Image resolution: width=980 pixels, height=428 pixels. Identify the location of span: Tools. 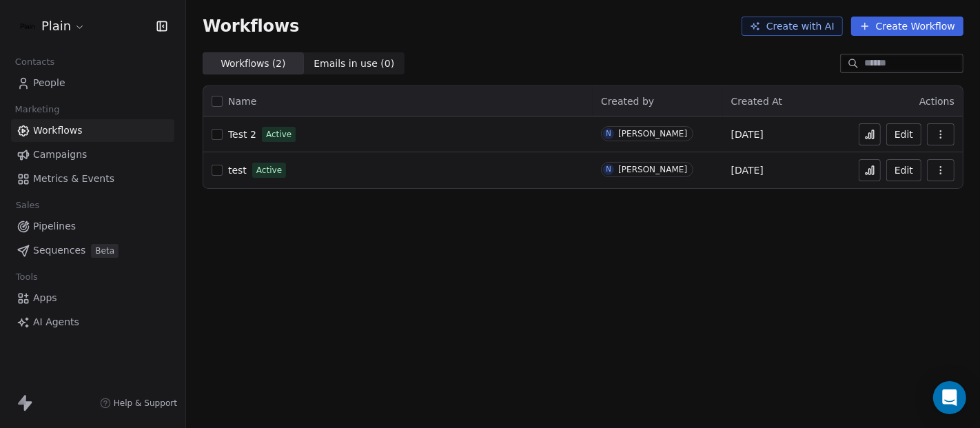
(26, 277).